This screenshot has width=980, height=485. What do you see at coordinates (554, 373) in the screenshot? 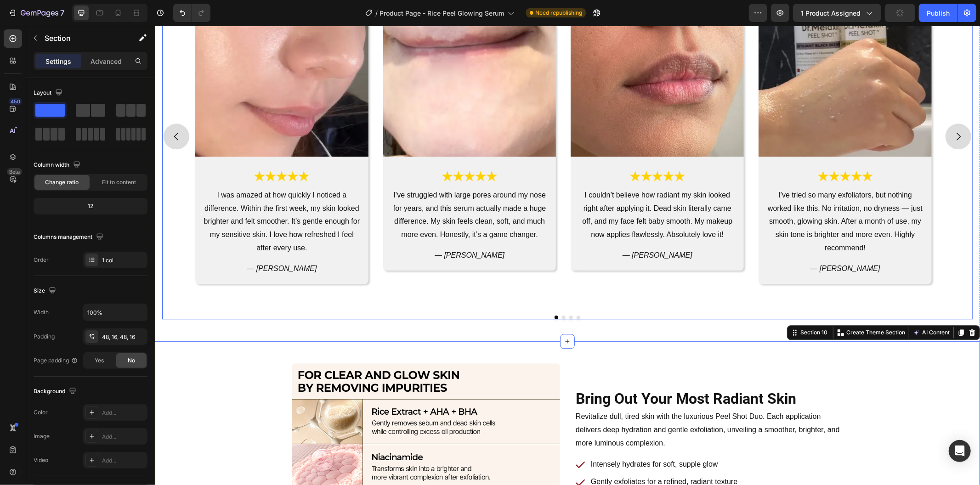
I see `h2: Bring Out Your Most Radiant Skin` at bounding box center [554, 373].